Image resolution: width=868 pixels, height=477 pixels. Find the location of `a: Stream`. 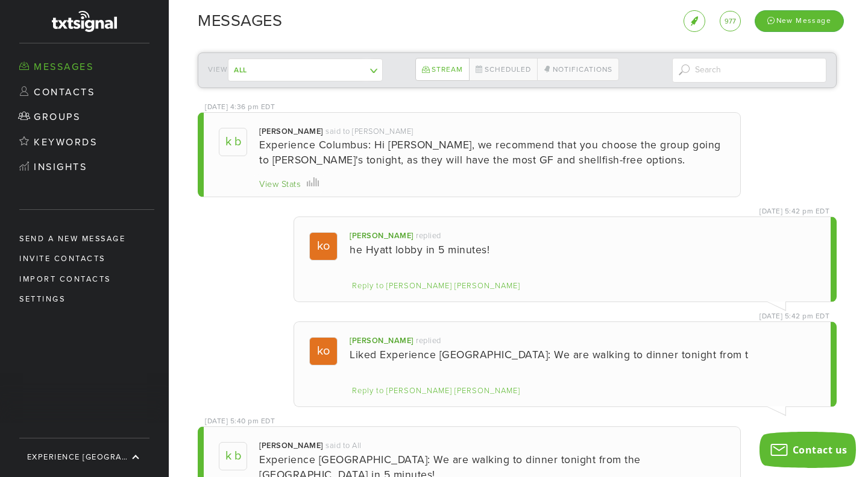

a: Stream is located at coordinates (442, 69).